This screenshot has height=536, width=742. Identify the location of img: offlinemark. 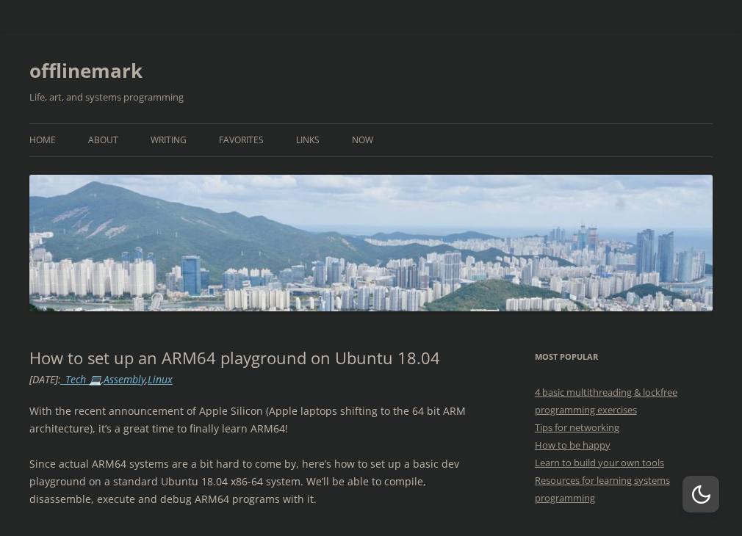
(371, 243).